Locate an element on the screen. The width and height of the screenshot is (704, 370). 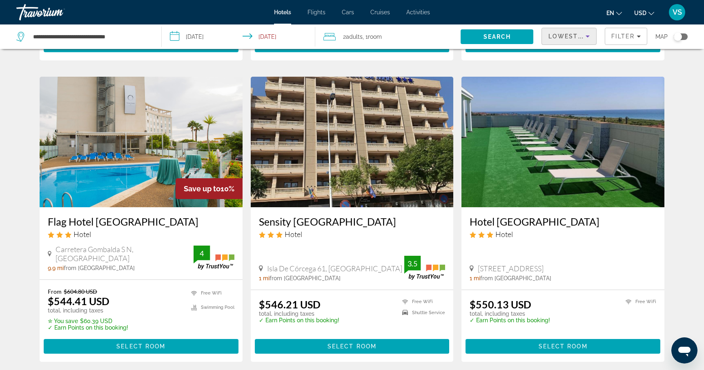
button: Search is located at coordinates (497, 37).